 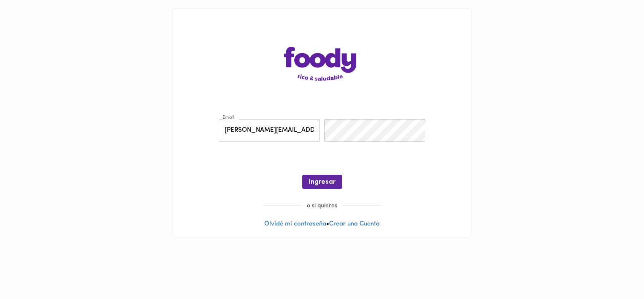 I want to click on button: Ingresar, so click(x=322, y=182).